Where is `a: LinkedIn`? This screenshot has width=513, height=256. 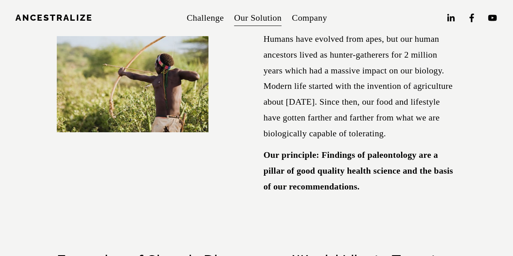 a: LinkedIn is located at coordinates (451, 18).